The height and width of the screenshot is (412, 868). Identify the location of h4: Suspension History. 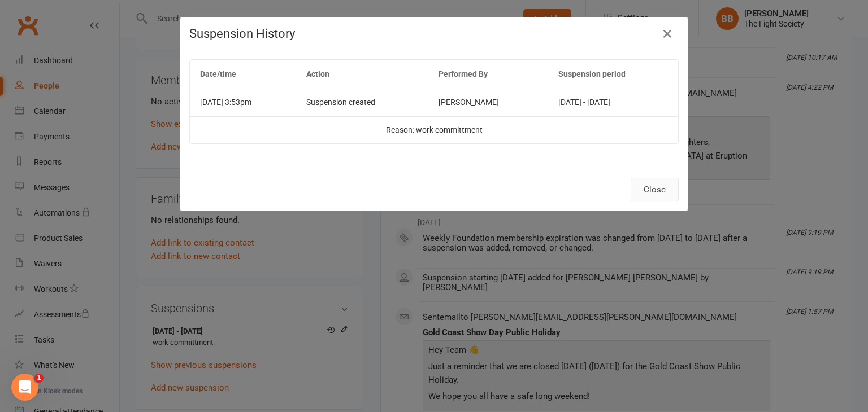
(434, 34).